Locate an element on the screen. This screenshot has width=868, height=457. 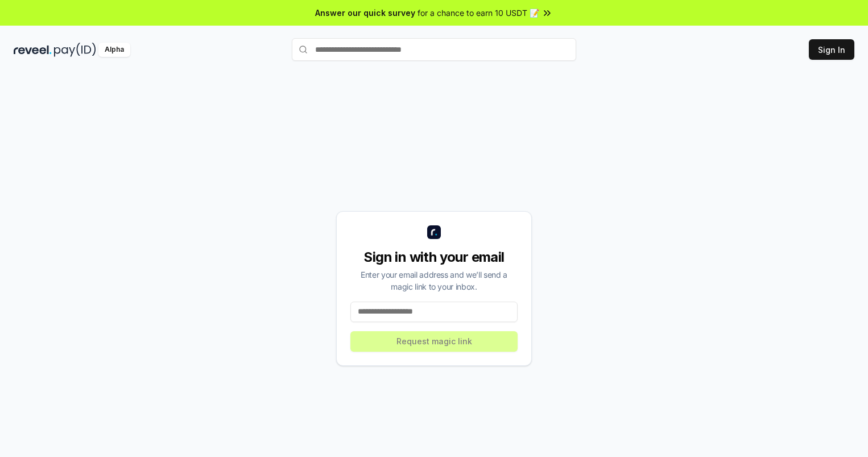
img: pay_id is located at coordinates (75, 49).